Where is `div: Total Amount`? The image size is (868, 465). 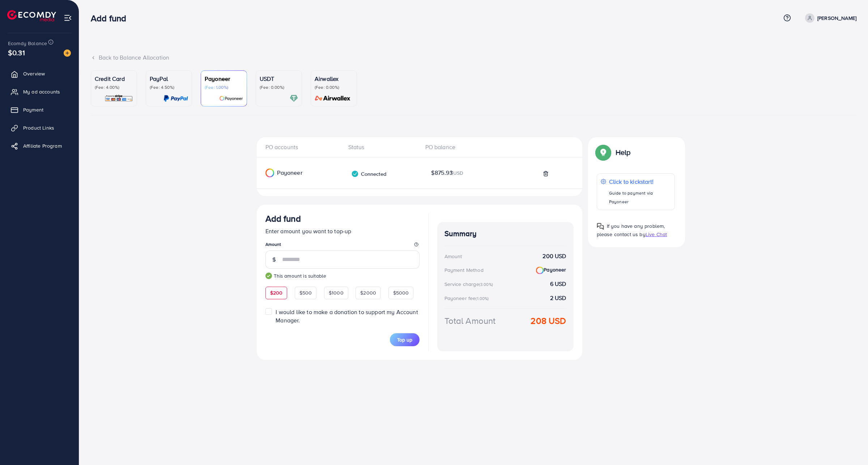
div: Total Amount is located at coordinates (470, 321).